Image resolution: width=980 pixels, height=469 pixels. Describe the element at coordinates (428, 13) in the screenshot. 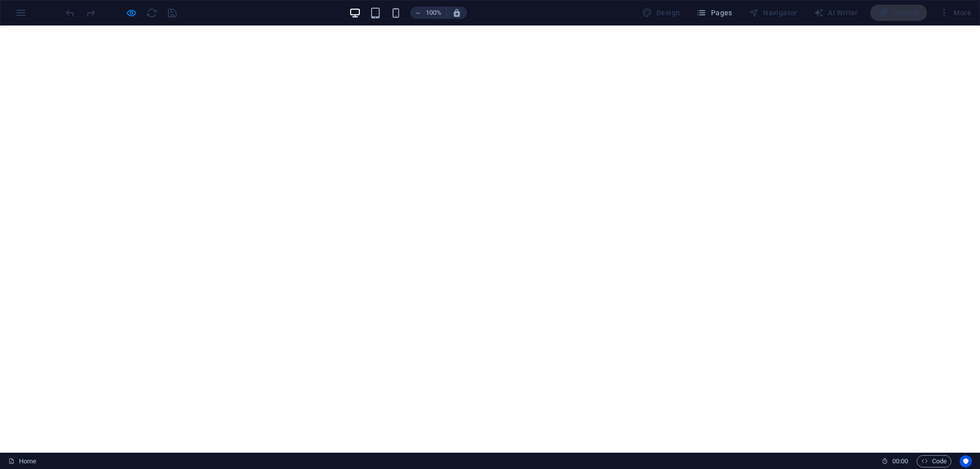

I see `button: 100%` at that location.